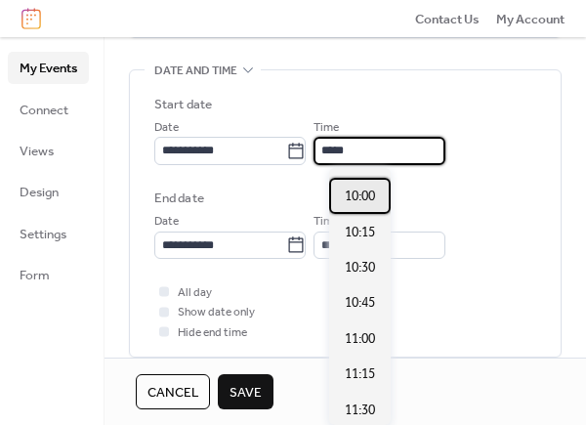 This screenshot has height=425, width=586. I want to click on span: 11:30, so click(359, 410).